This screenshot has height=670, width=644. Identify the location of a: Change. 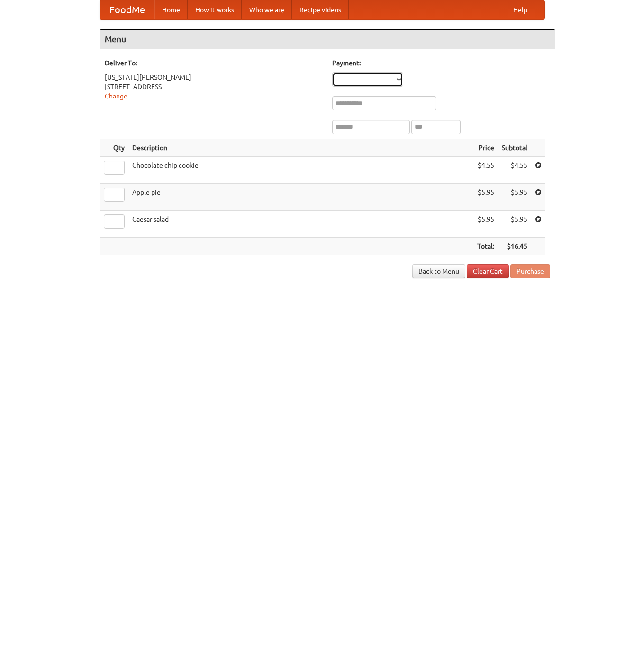
(116, 96).